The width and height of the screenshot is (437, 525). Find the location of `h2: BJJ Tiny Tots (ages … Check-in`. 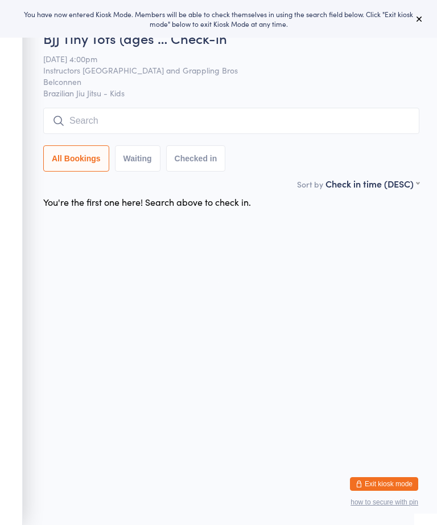

h2: BJJ Tiny Tots (ages … Check-in is located at coordinates (231, 38).